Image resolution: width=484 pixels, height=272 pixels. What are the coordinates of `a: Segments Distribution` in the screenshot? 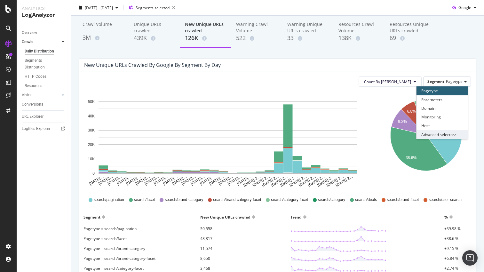 It's located at (45, 64).